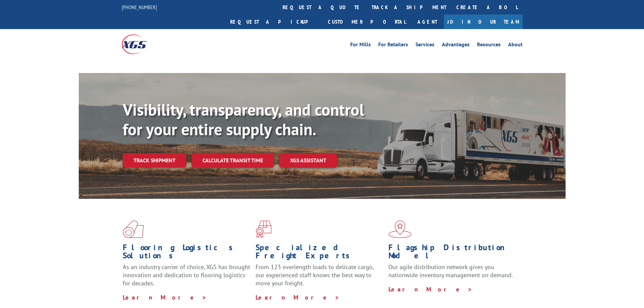 The height and width of the screenshot is (308, 644). I want to click on a: Calculate transit time, so click(232, 160).